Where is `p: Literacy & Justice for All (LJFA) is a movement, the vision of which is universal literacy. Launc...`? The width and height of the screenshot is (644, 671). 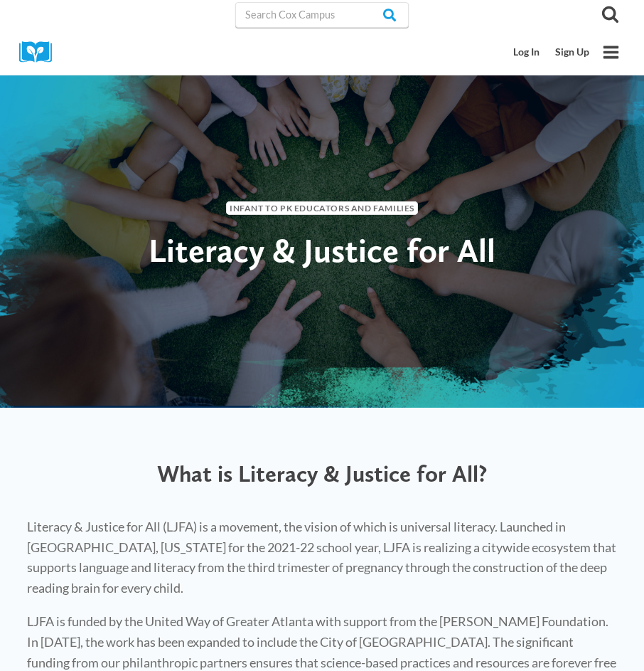 p: Literacy & Justice for All (LJFA) is a movement, the vision of which is universal literacy. Launc... is located at coordinates (322, 557).